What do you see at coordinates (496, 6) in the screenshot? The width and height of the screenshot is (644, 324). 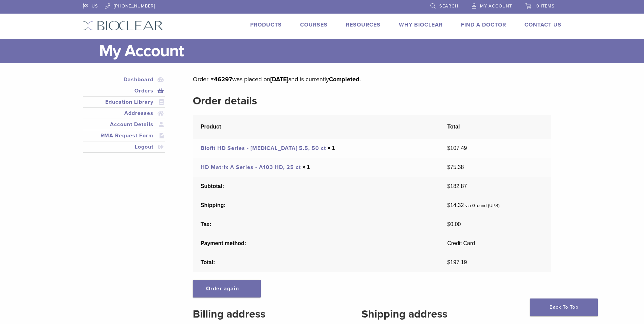 I see `span: My Account` at bounding box center [496, 6].